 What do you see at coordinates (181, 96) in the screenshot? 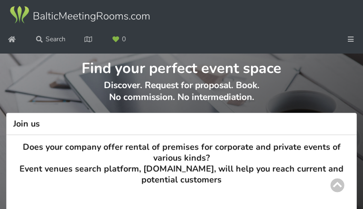
I see `p: Discover. Request for proposal. Book. No commission. No intermediation.` at bounding box center [181, 96].